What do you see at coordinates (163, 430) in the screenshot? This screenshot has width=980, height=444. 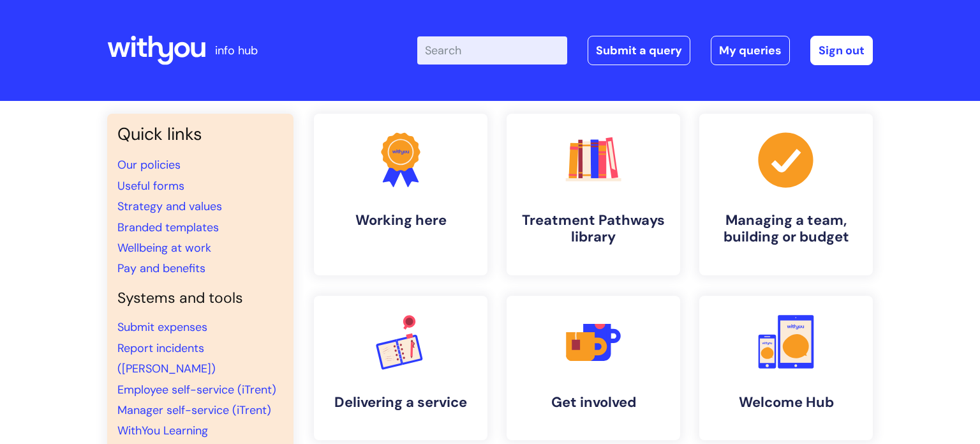 I see `a: WithYou Learning` at bounding box center [163, 430].